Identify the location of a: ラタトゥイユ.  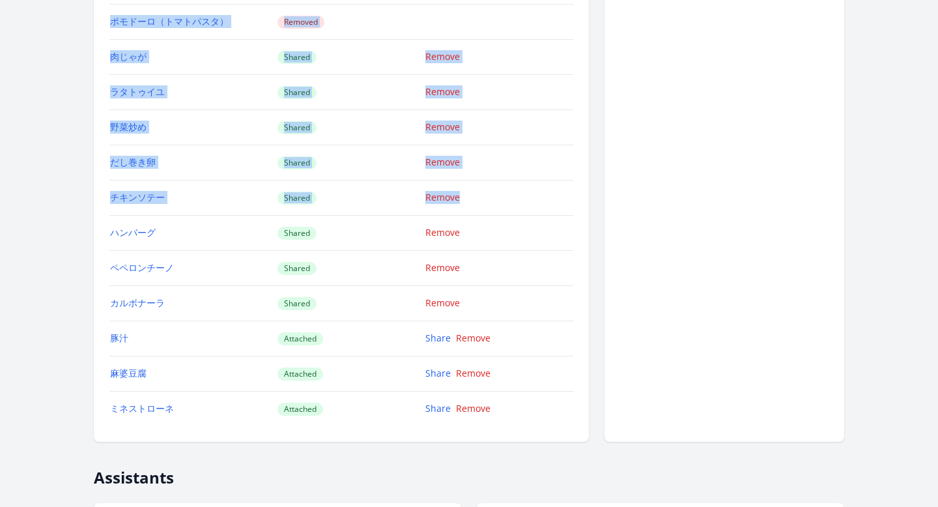
(137, 91).